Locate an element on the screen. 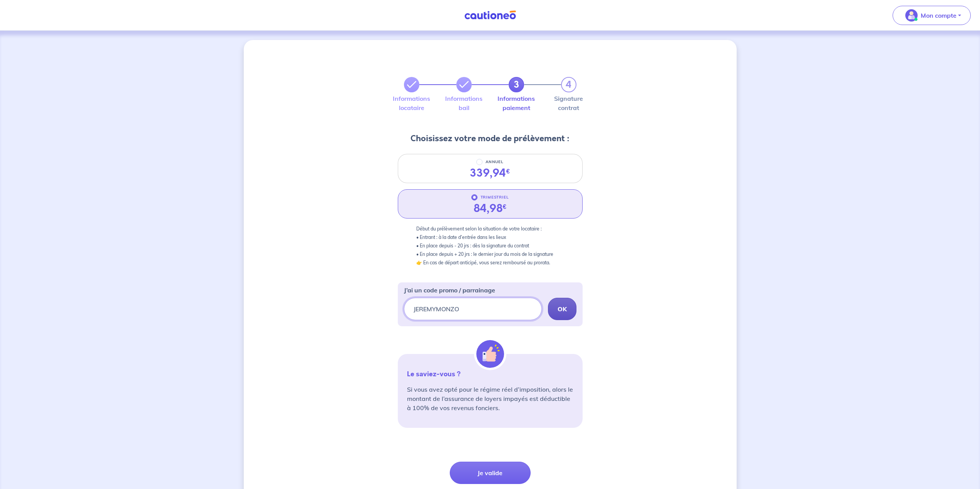 Image resolution: width=980 pixels, height=489 pixels. img: Cautioneo is located at coordinates (490, 15).